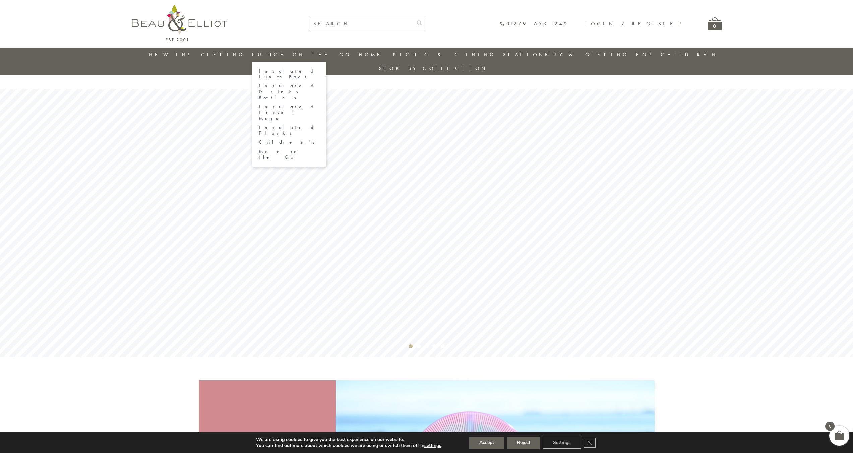 The height and width of the screenshot is (453, 853). What do you see at coordinates (433, 446) in the screenshot?
I see `button: settings` at bounding box center [433, 446].